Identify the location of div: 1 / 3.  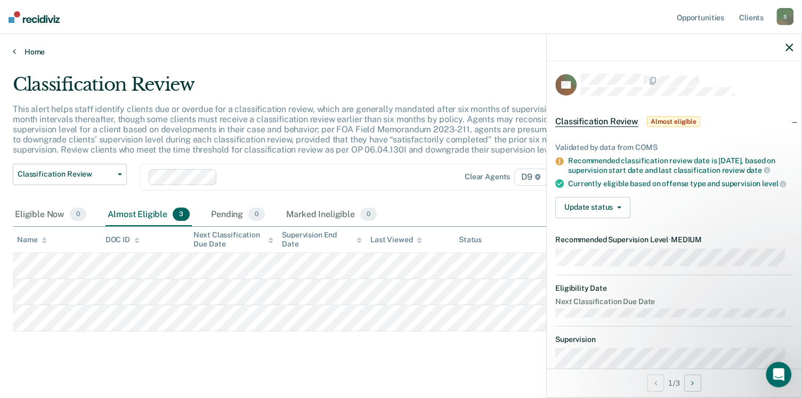
(674, 382).